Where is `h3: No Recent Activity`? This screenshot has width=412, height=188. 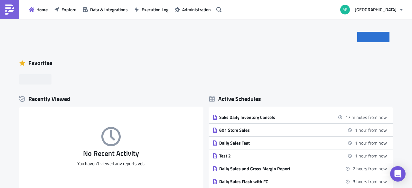
h3: No Recent Activity is located at coordinates (111, 153).